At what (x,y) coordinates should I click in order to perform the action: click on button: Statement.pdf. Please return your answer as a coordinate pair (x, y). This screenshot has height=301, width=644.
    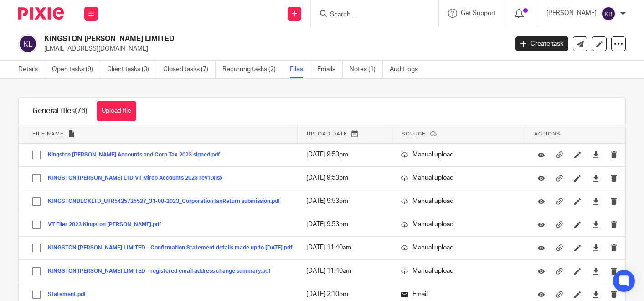
    Looking at the image, I should click on (70, 294).